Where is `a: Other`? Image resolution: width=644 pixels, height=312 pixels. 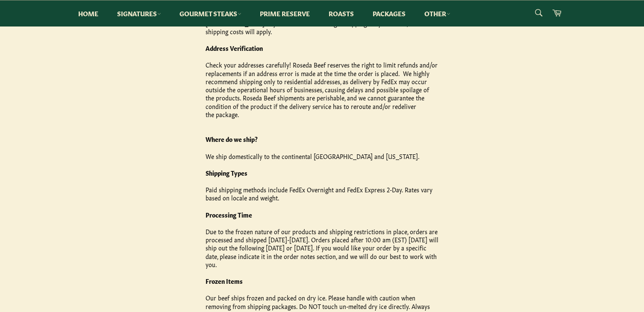 a: Other is located at coordinates (438, 13).